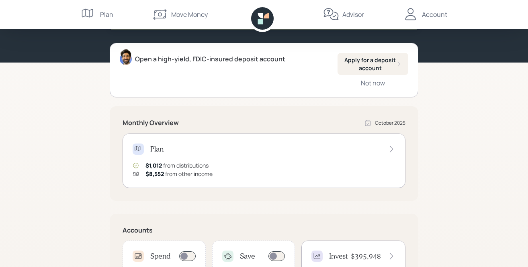  I want to click on h5: Accounts, so click(264, 230).